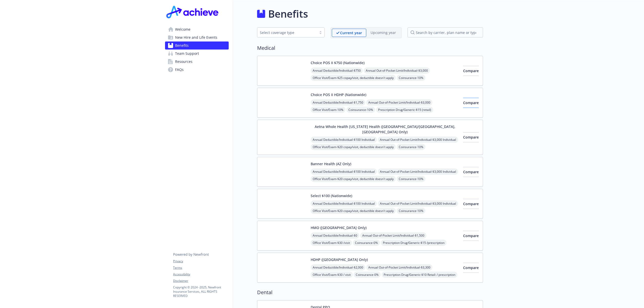  I want to click on a: Resources, so click(197, 62).